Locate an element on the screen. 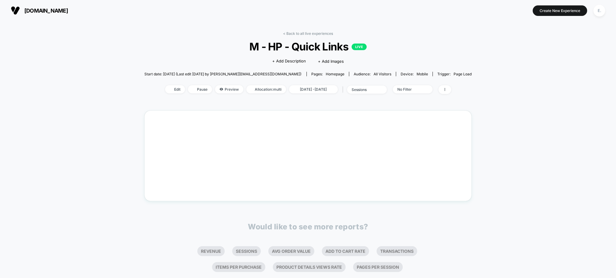 The height and width of the screenshot is (278, 616). span: Page Load is located at coordinates (462, 74).